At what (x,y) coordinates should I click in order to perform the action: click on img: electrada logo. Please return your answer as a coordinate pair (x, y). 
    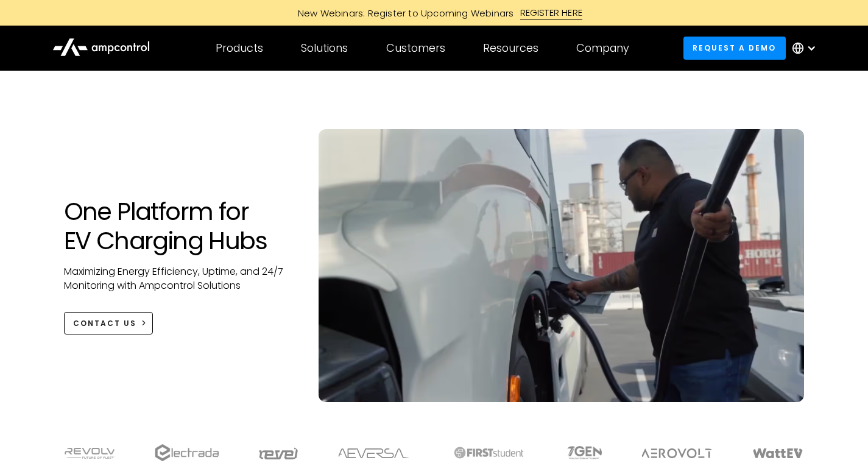
    Looking at the image, I should click on (186, 453).